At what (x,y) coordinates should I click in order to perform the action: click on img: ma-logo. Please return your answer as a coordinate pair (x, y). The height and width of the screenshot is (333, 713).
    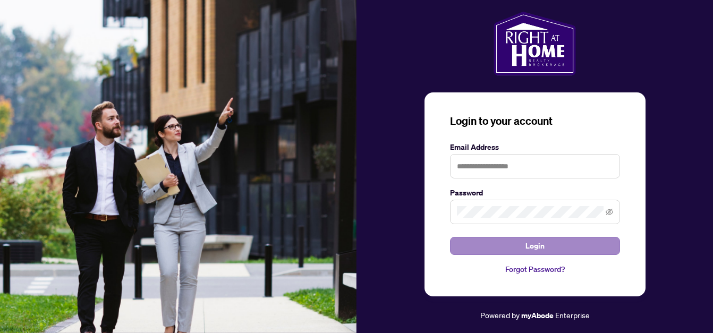
    Looking at the image, I should click on (534, 44).